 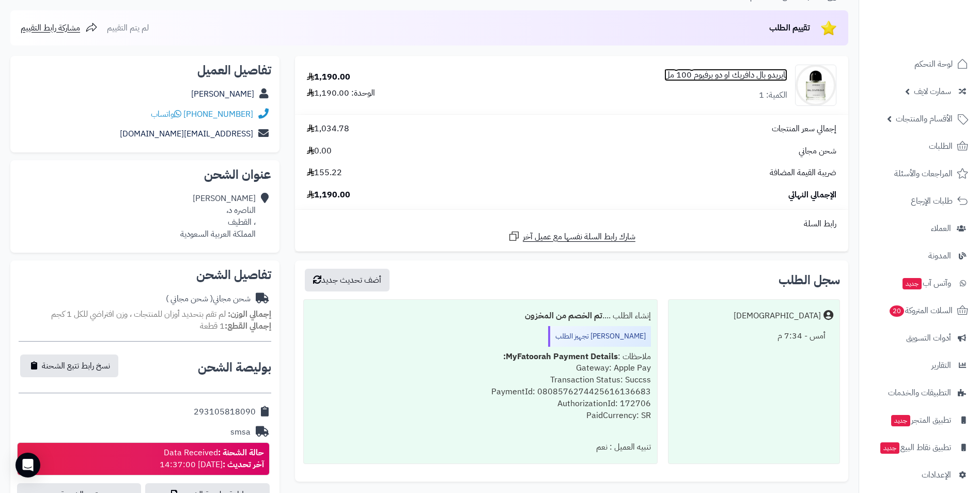 What do you see at coordinates (59, 28) in the screenshot?
I see `a: مشاركة رابط التقييم` at bounding box center [59, 28].